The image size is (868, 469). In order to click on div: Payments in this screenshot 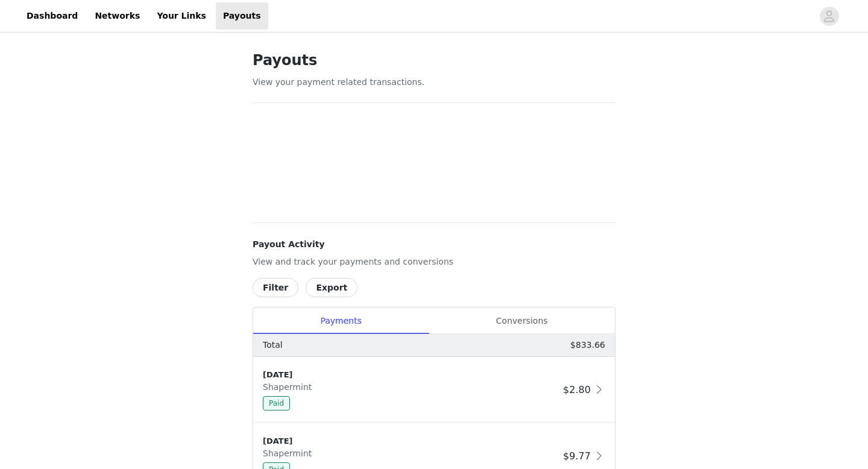, I will do `click(341, 320)`.